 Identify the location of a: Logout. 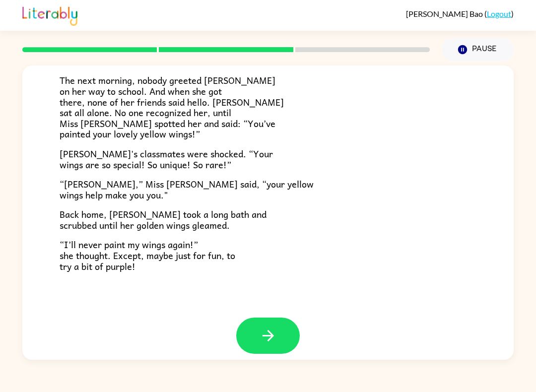
(499, 13).